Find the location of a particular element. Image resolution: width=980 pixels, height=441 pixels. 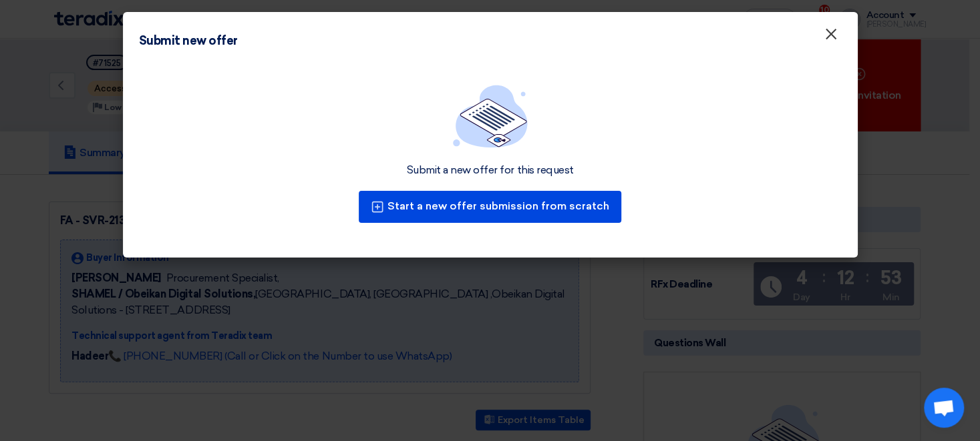

button: Start a new offer submission from scratch is located at coordinates (490, 207).